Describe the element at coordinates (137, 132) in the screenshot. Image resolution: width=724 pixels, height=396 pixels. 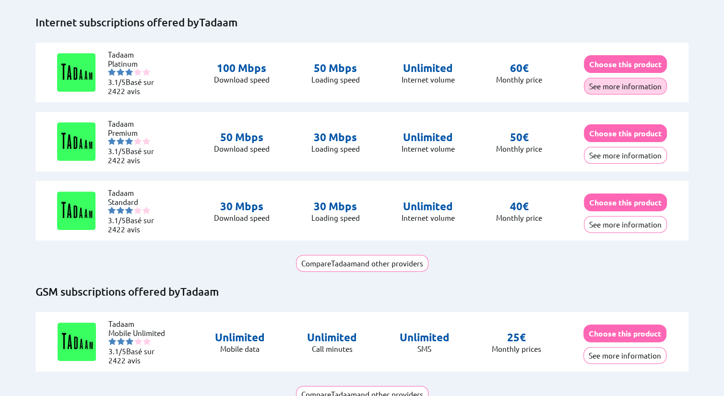
I see `li: Premium` at that location.